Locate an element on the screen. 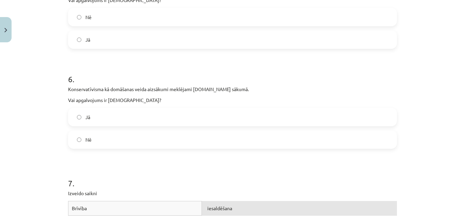 This screenshot has width=465, height=216. span: iesaldēšana is located at coordinates (220, 208).